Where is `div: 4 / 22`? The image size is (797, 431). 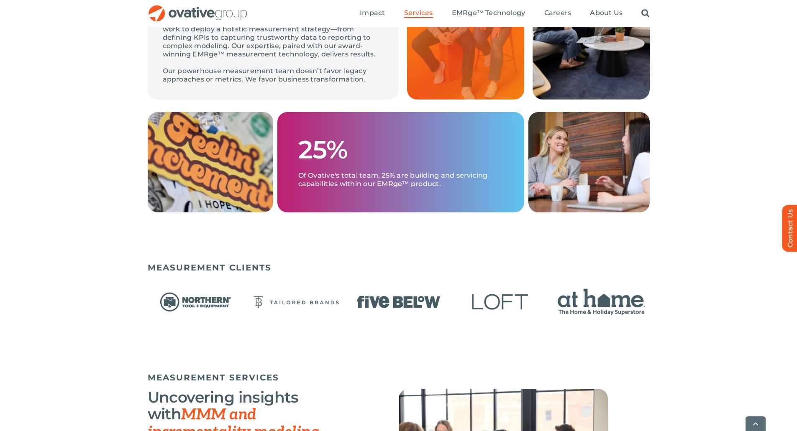
div: 4 / 22 is located at coordinates (195, 303).